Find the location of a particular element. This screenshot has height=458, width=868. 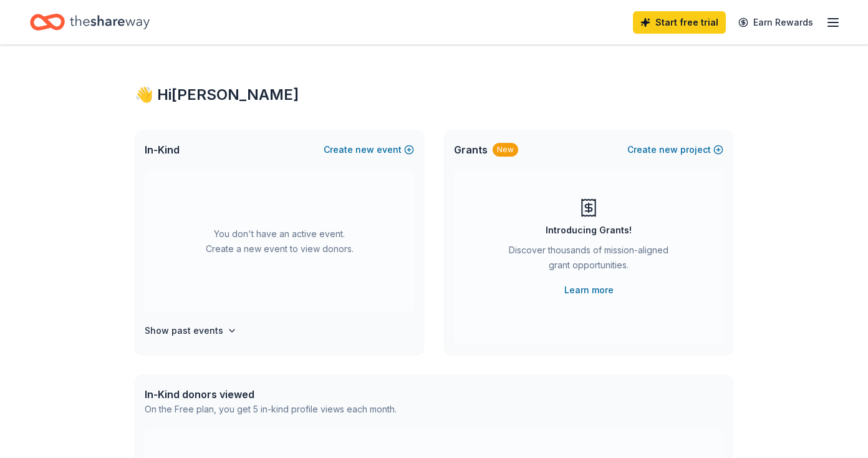

span: In-Kind is located at coordinates (162, 149).